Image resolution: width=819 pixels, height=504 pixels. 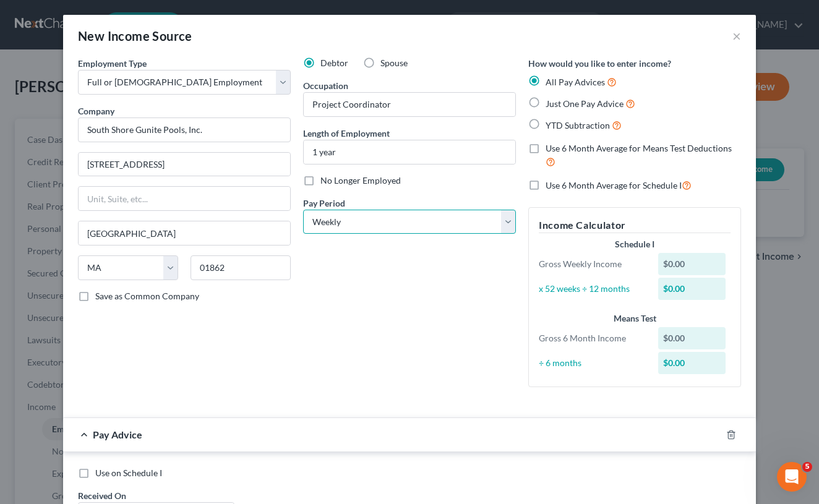 I want to click on span: 5, so click(x=807, y=467).